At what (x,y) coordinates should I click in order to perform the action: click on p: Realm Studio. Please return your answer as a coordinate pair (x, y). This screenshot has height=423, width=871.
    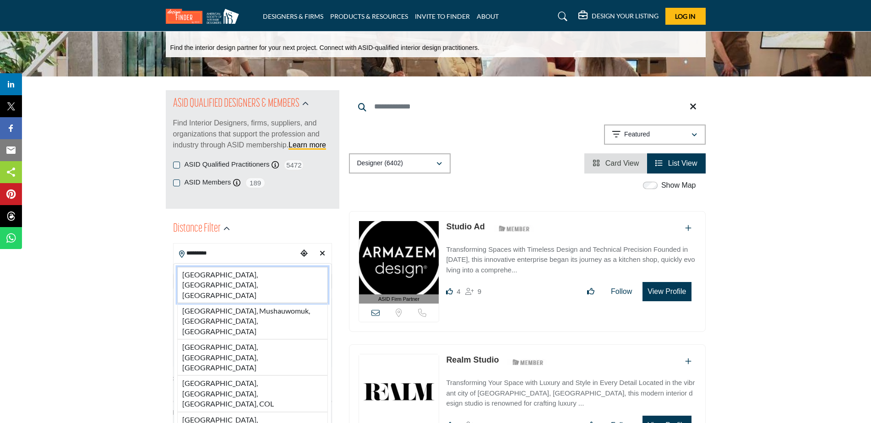
    Looking at the image, I should click on (472, 360).